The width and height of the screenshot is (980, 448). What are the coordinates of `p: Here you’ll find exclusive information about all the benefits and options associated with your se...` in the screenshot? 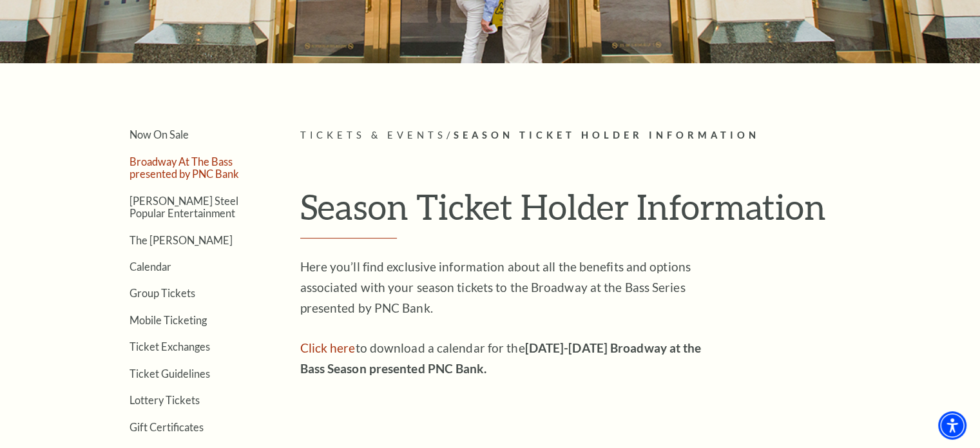 It's located at (509, 287).